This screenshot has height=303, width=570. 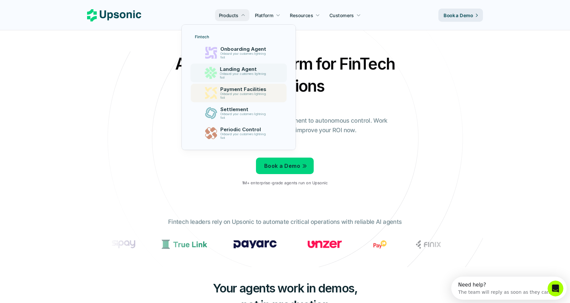 What do you see at coordinates (244, 49) in the screenshot?
I see `p: Onboarding Agent` at bounding box center [244, 49].